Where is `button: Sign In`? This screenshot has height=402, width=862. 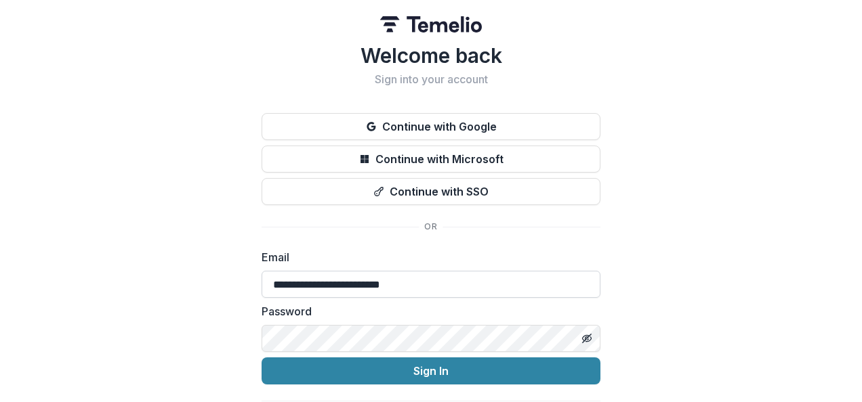 button: Sign In is located at coordinates (431, 371).